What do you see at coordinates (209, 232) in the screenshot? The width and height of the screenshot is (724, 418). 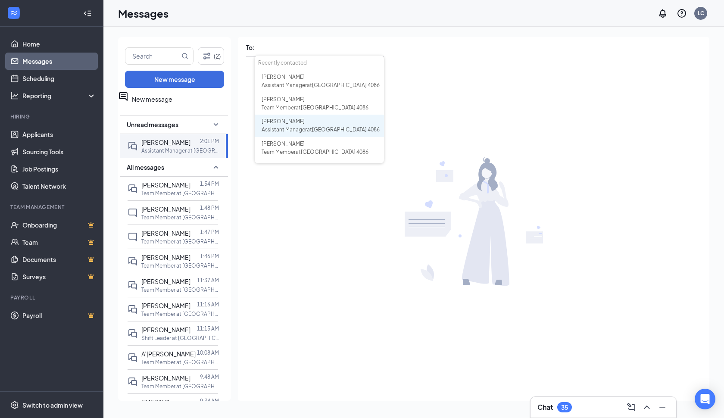 I see `p: 1:47 PM` at bounding box center [209, 232].